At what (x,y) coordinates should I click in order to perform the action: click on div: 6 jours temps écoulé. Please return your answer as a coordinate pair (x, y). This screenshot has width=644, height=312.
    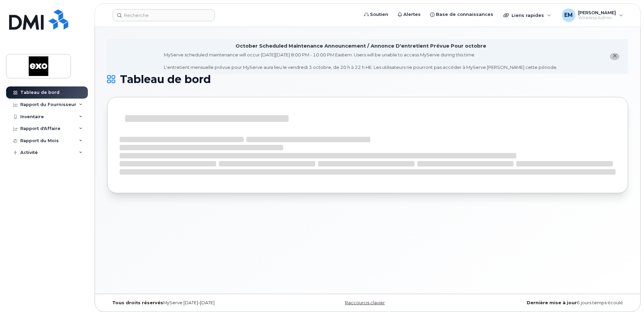
    Looking at the image, I should click on (541, 302).